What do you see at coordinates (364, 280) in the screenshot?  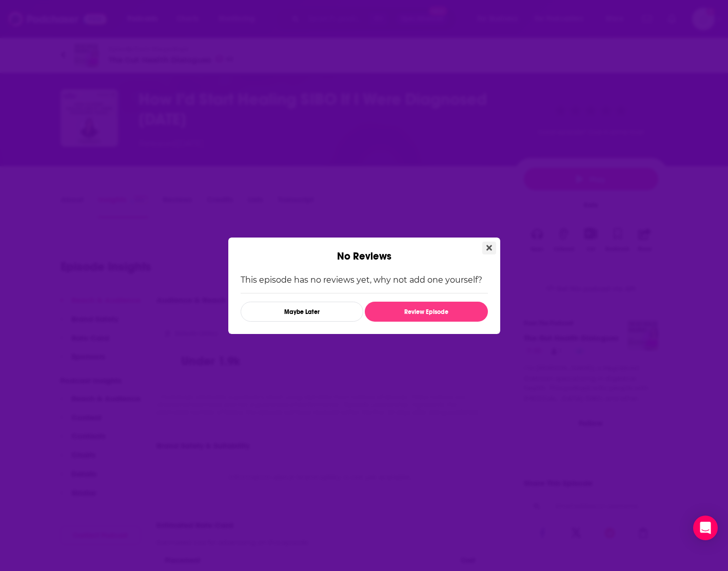 I see `p: This episode has no reviews yet, why not add one yourself?` at bounding box center [364, 280].